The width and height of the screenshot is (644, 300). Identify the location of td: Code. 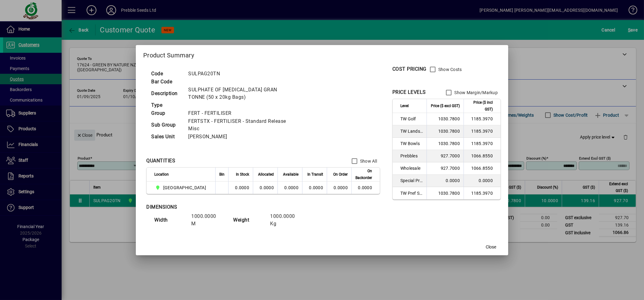
(167, 74).